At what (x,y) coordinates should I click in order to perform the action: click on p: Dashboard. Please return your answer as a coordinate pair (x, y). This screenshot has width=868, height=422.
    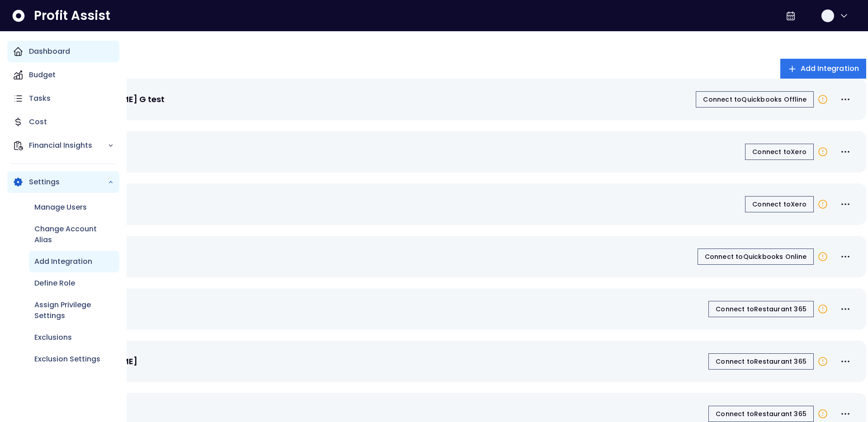
    Looking at the image, I should click on (49, 51).